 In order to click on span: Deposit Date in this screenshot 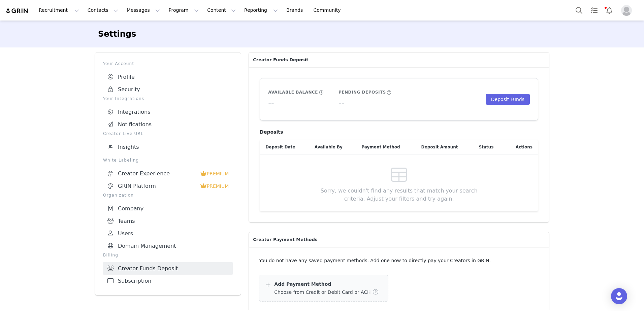, I will do `click(280, 147)`.